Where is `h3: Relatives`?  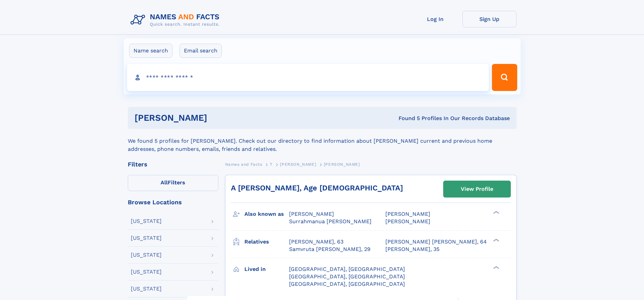
h3: Relatives is located at coordinates (267, 242).